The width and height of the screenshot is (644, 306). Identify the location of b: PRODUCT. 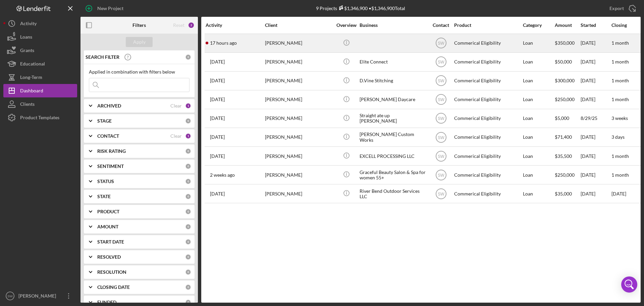
(108, 211).